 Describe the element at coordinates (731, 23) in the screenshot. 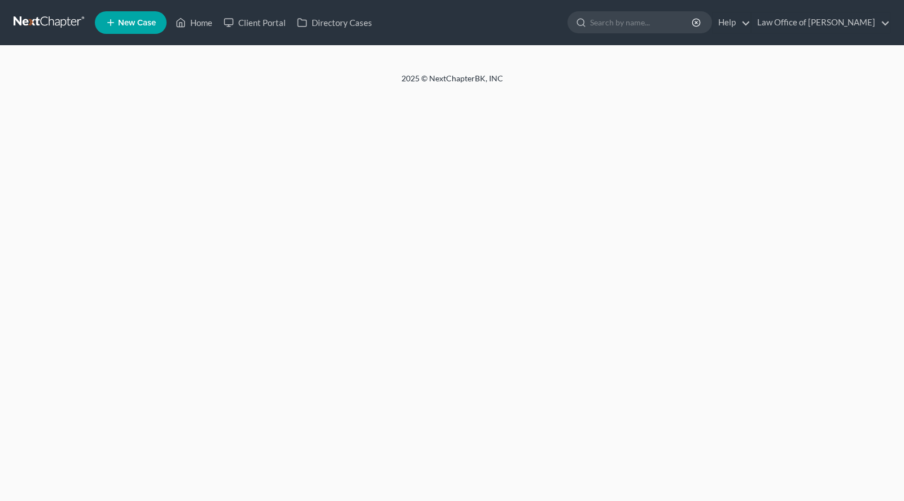

I see `a: Help` at that location.